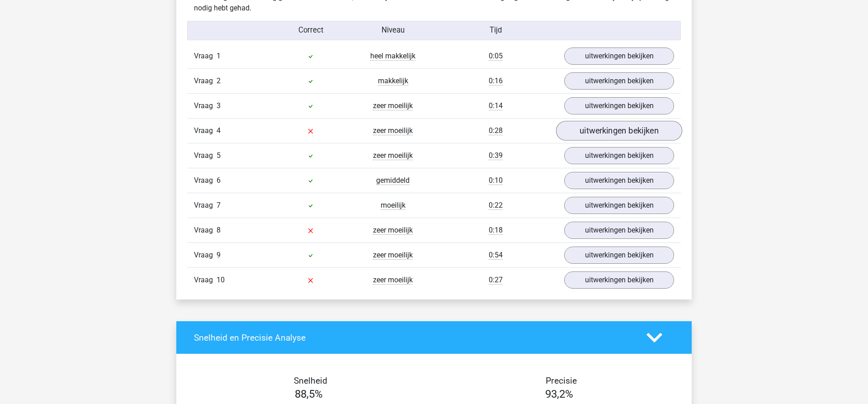  What do you see at coordinates (218, 230) in the screenshot?
I see `span: 8` at bounding box center [218, 230].